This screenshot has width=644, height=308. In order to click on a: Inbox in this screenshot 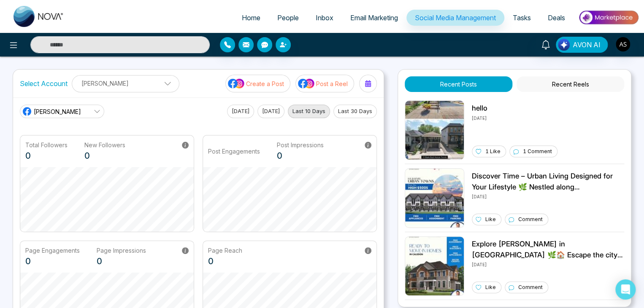, I will do `click(324, 18)`.